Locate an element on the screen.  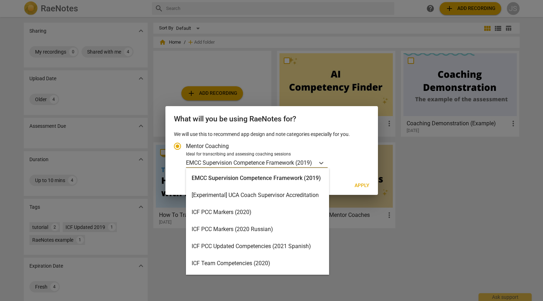
div: EMCC Supervision Competence Framework (2019) is located at coordinates (258, 178).